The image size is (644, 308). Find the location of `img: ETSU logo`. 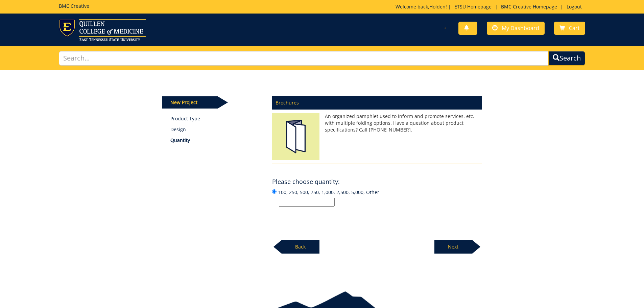

img: ETSU logo is located at coordinates (102, 30).